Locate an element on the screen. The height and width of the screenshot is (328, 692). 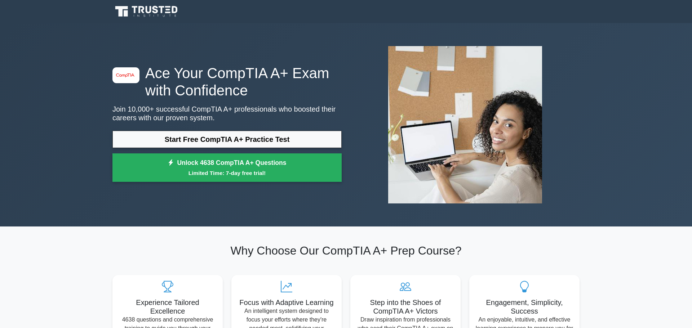
h5: Step into the Shoes of CompTIA A+ Victors is located at coordinates (406, 307).